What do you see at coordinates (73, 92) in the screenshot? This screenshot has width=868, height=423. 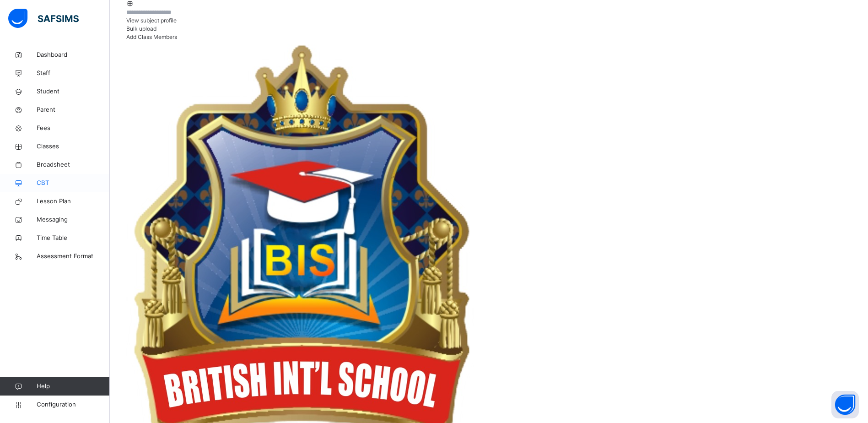 I see `span: Student` at bounding box center [73, 92].